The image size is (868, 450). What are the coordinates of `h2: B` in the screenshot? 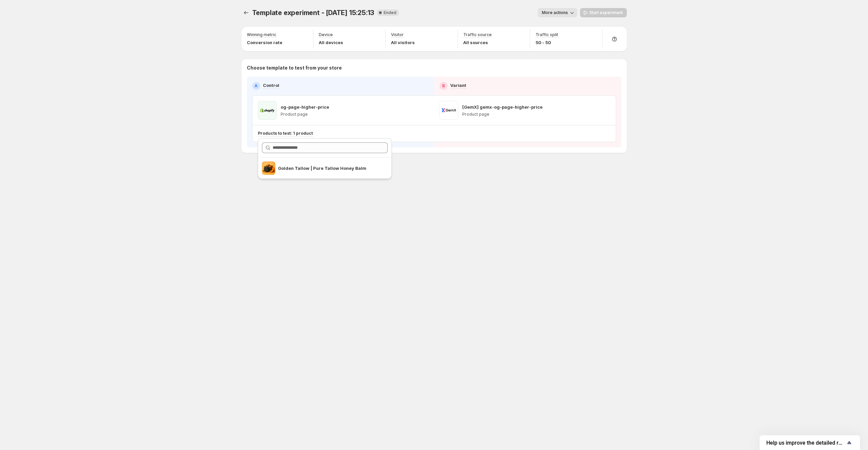 It's located at (444, 86).